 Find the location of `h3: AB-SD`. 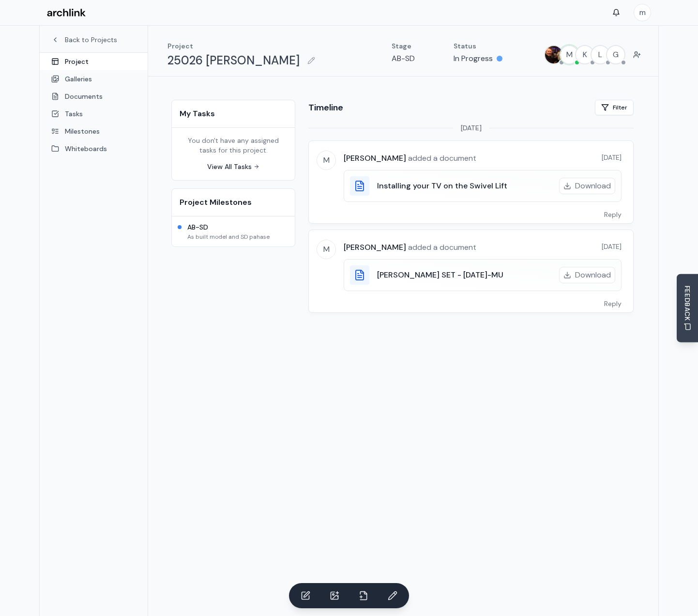

h3: AB-SD is located at coordinates (228, 227).